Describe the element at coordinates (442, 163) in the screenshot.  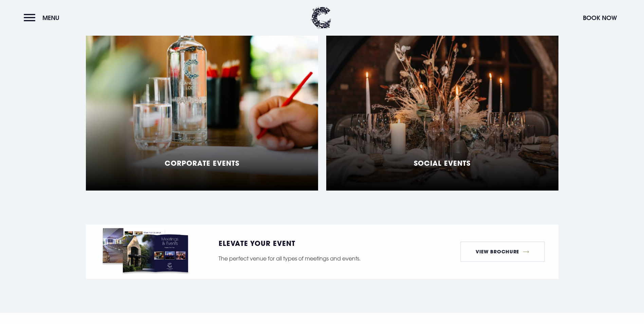
I see `h5: Social Events` at that location.